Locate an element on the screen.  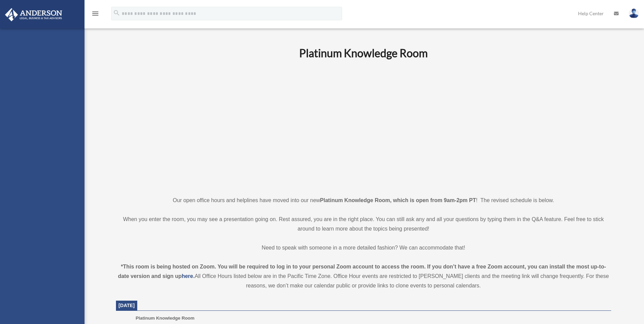
a: here is located at coordinates (187, 276).